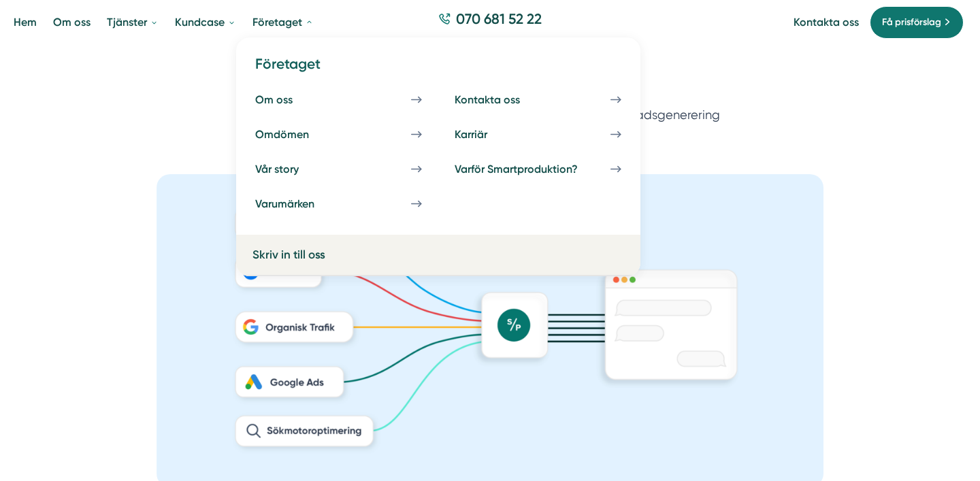 The height and width of the screenshot is (481, 980). What do you see at coordinates (439, 69) in the screenshot?
I see `h4: Företaget` at bounding box center [439, 69].